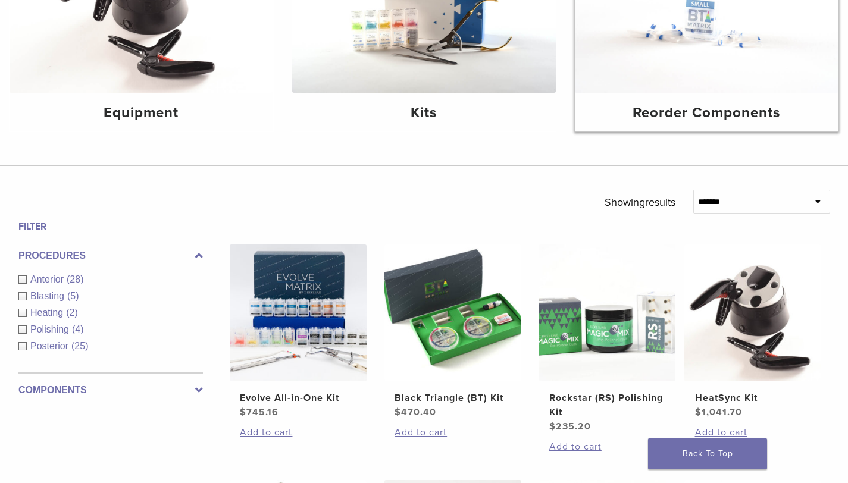  What do you see at coordinates (607, 405) in the screenshot?
I see `h2: Rockstar (RS) Polishing Kit` at bounding box center [607, 405].